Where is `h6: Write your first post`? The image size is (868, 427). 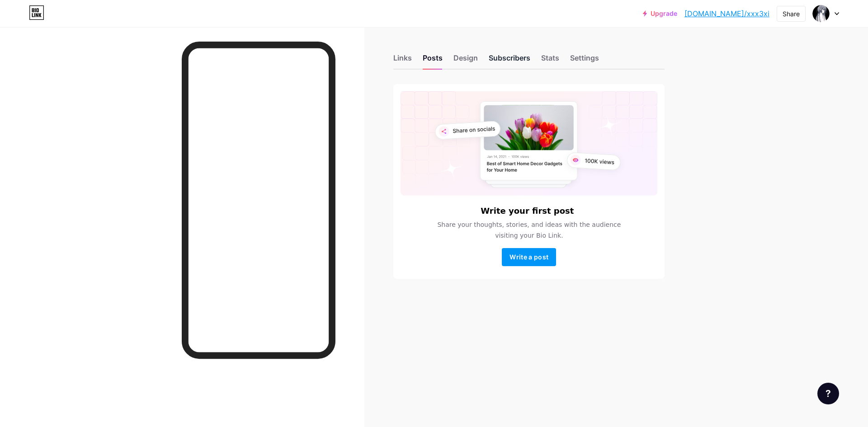 h6: Write your first post is located at coordinates (527, 211).